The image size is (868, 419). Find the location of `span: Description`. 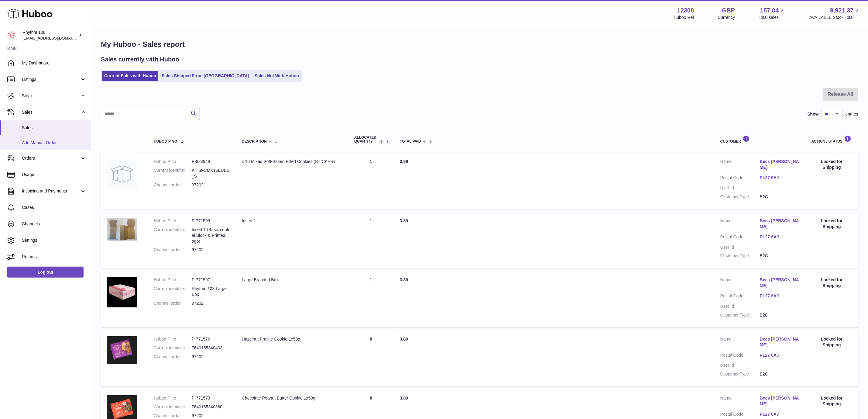

span: Description is located at coordinates (254, 141).